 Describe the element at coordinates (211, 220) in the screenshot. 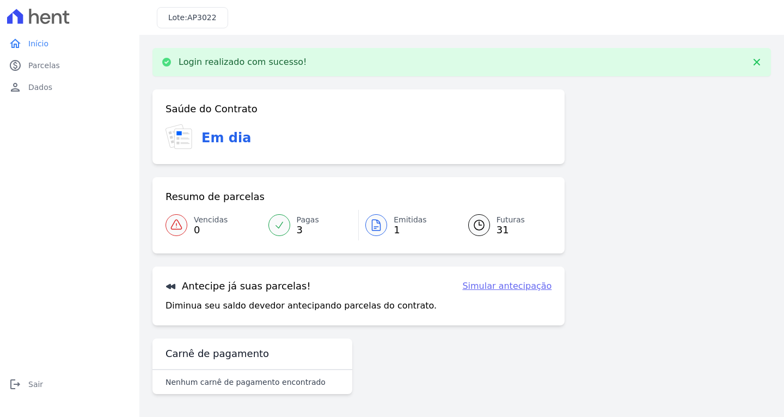

I see `span: Vencidas` at that location.